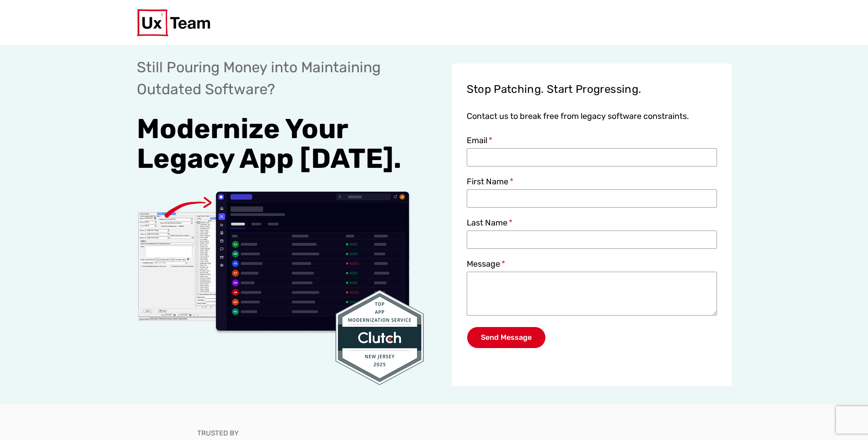  Describe the element at coordinates (281, 78) in the screenshot. I see `p: Still Pouring Money into Maintaining Outdated Software?` at that location.